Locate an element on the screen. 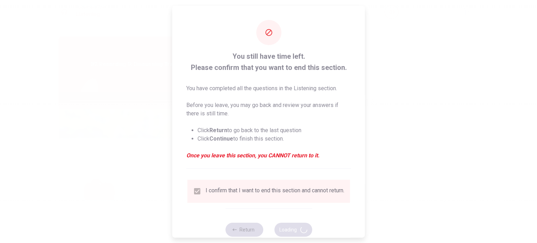 This screenshot has width=537, height=243. button: Return is located at coordinates (244, 230).